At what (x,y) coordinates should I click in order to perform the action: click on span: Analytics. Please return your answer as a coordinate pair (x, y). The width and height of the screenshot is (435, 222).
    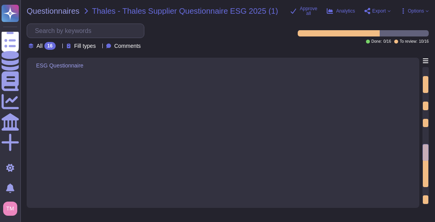
    Looking at the image, I should click on (345, 11).